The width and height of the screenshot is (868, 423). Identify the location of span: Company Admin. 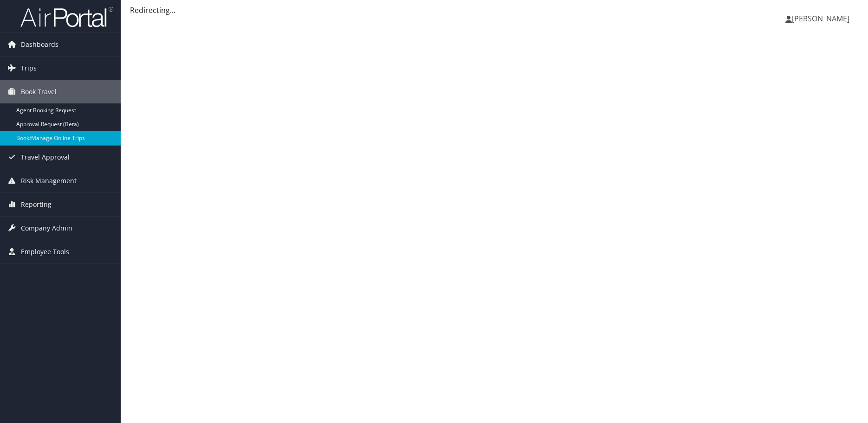
(46, 228).